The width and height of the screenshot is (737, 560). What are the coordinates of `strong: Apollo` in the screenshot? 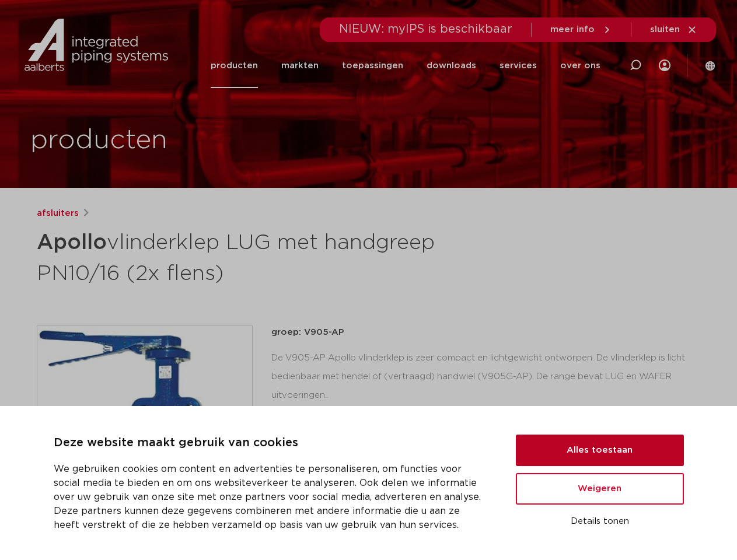 It's located at (72, 242).